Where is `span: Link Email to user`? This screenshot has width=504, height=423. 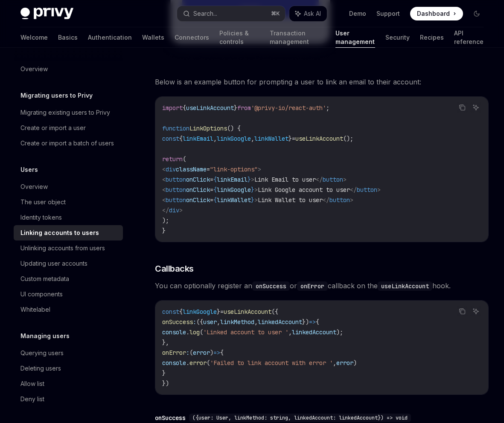
span: Link Email to user is located at coordinates (285, 179).